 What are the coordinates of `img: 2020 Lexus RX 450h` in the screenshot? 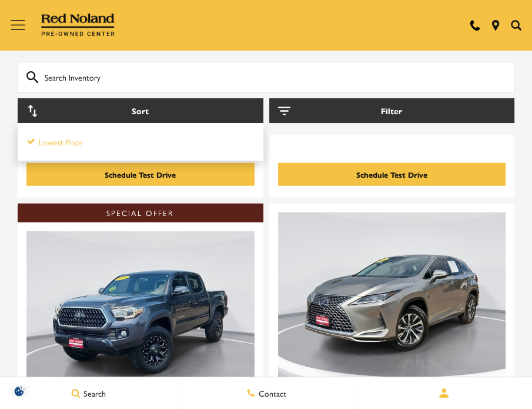 It's located at (392, 298).